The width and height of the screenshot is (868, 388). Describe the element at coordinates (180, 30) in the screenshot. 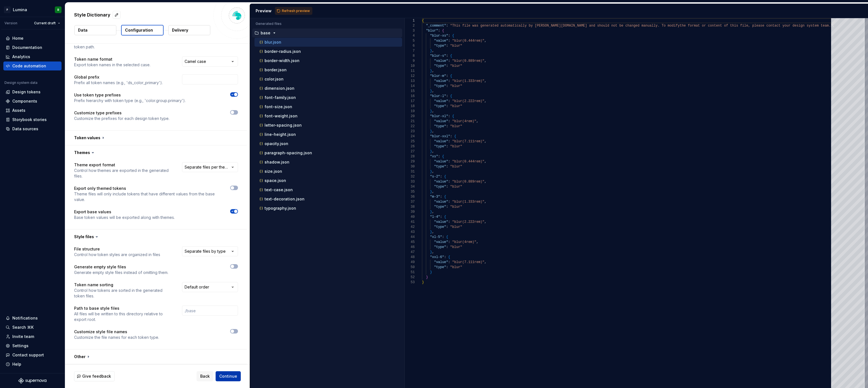

I see `p: Delivery` at that location.